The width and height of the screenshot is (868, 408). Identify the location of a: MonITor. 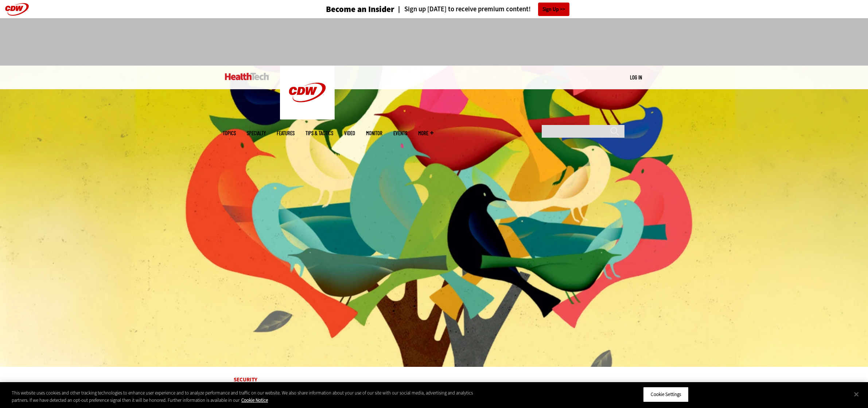
(374, 133).